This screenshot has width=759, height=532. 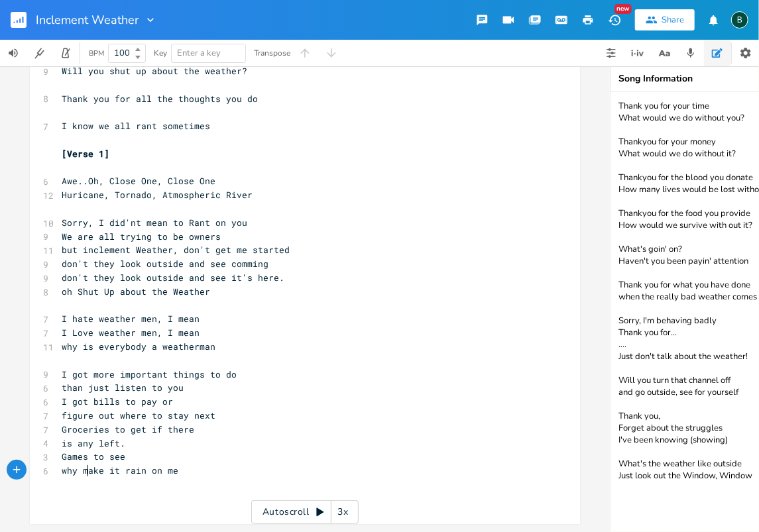 I want to click on div: BruCe, so click(x=740, y=20).